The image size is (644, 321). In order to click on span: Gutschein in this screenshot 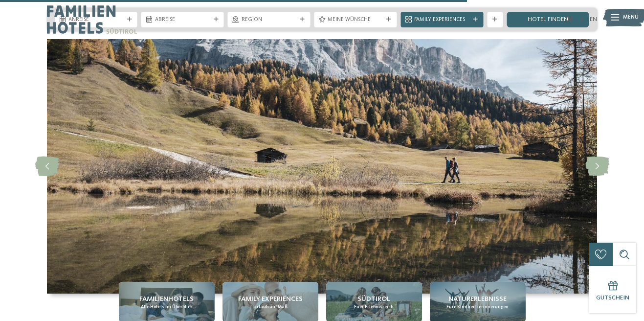, I will do `click(612, 298)`.